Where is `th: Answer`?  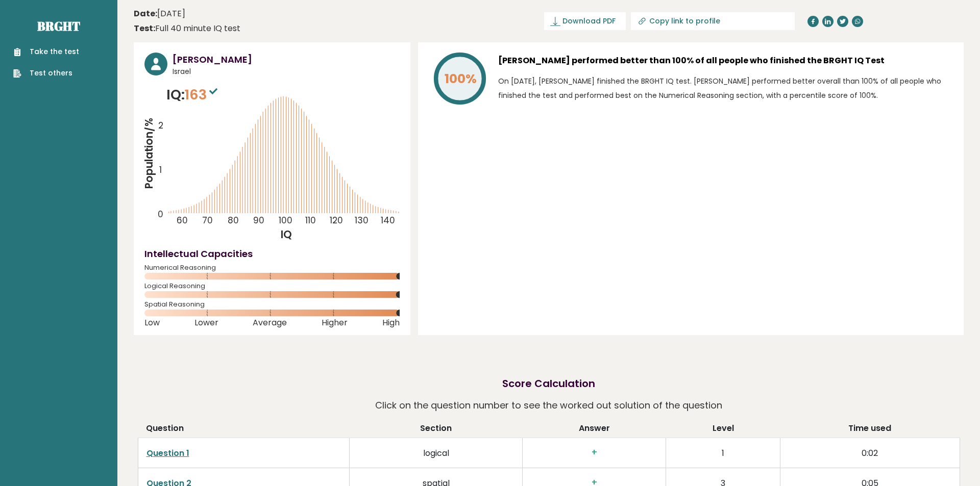
th: Answer is located at coordinates (594, 430).